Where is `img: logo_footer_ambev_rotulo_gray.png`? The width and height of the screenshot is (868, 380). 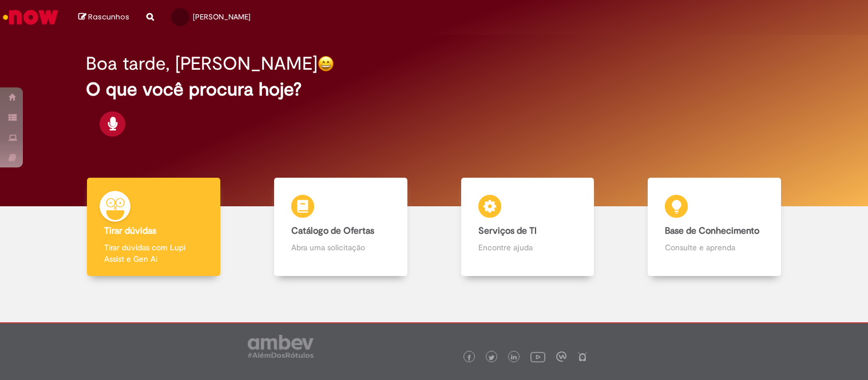 img: logo_footer_ambev_rotulo_gray.png is located at coordinates (281, 346).